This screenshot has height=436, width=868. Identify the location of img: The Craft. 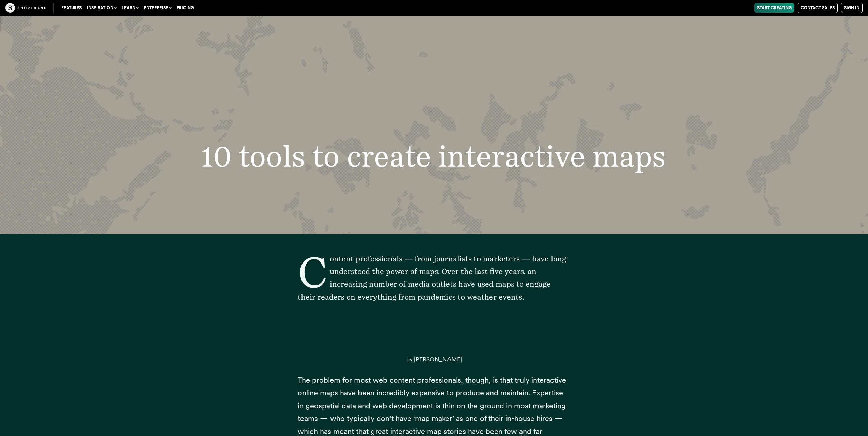
(26, 8).